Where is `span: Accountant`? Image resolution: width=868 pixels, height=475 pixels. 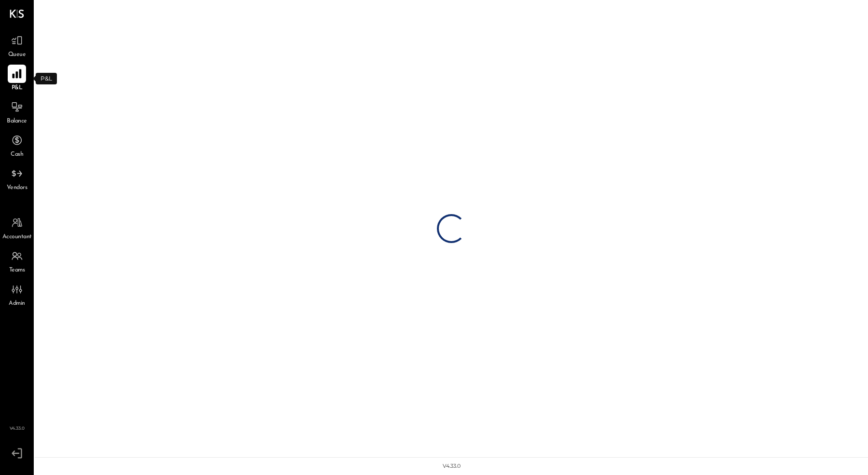 span: Accountant is located at coordinates (17, 237).